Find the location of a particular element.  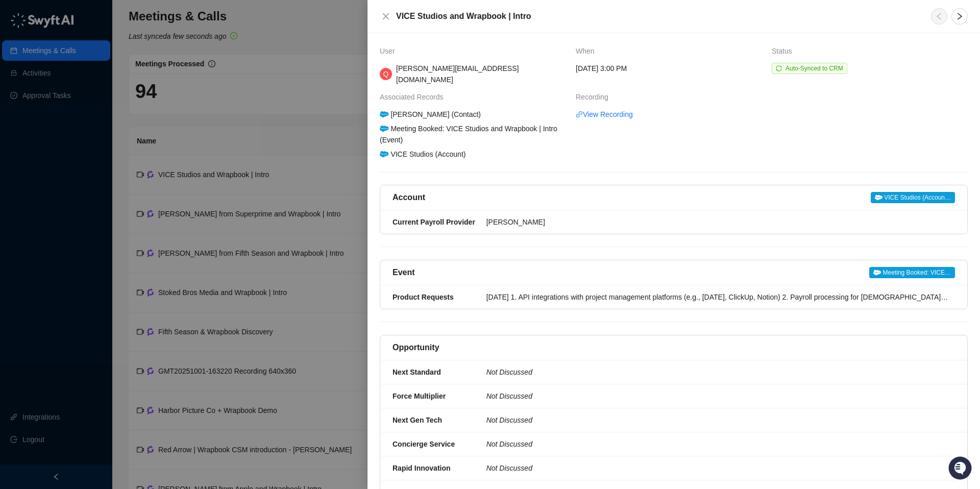

a: Meeting Booked: VICE… is located at coordinates (912, 273).